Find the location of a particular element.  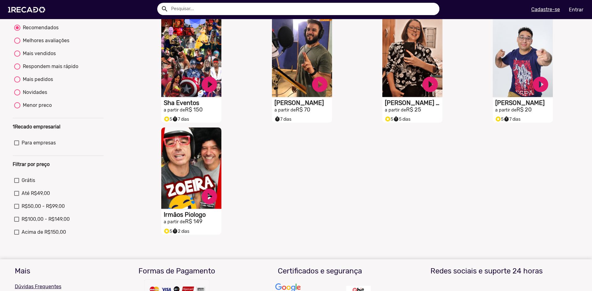

div: Mais pedidos is located at coordinates (37, 80).